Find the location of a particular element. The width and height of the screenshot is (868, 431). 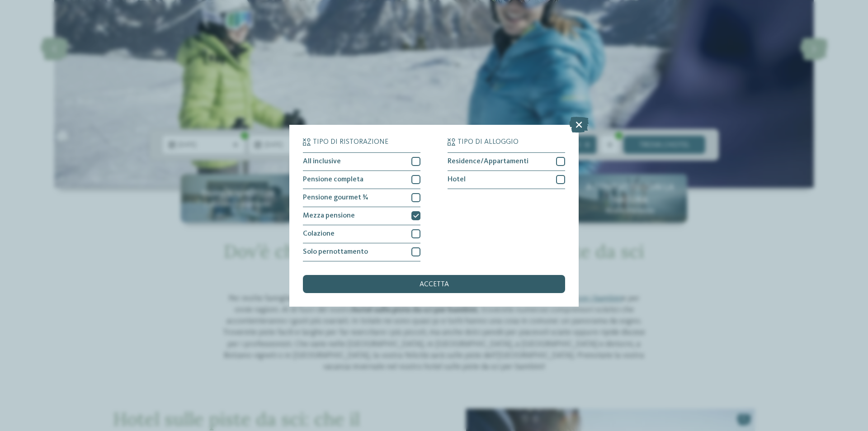

span: Pensione gourmet ¾ is located at coordinates (336, 198).